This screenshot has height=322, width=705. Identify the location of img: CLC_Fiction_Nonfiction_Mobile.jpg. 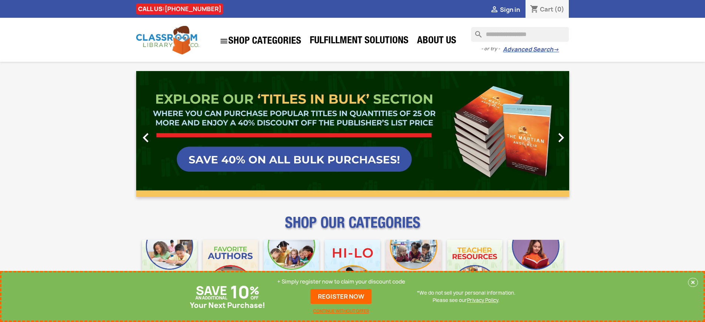
(414, 267).